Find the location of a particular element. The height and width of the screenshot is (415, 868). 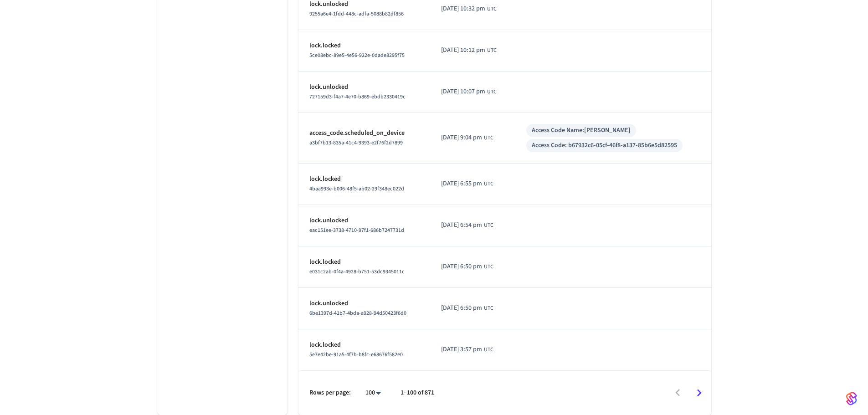

div: 100 is located at coordinates (374, 393).